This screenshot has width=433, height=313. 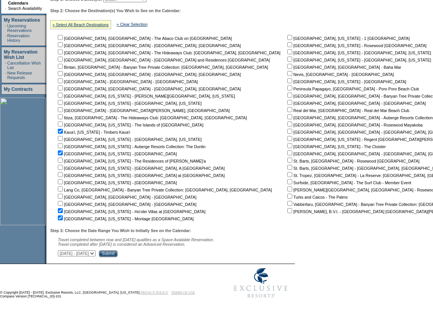 What do you see at coordinates (25, 8) in the screenshot?
I see `a: Search Availability` at bounding box center [25, 8].